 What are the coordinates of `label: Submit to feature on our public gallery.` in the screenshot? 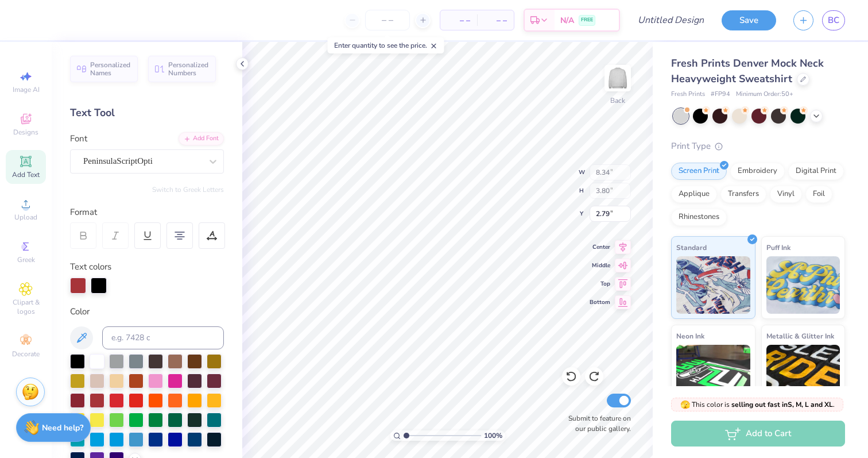 It's located at (596, 423).